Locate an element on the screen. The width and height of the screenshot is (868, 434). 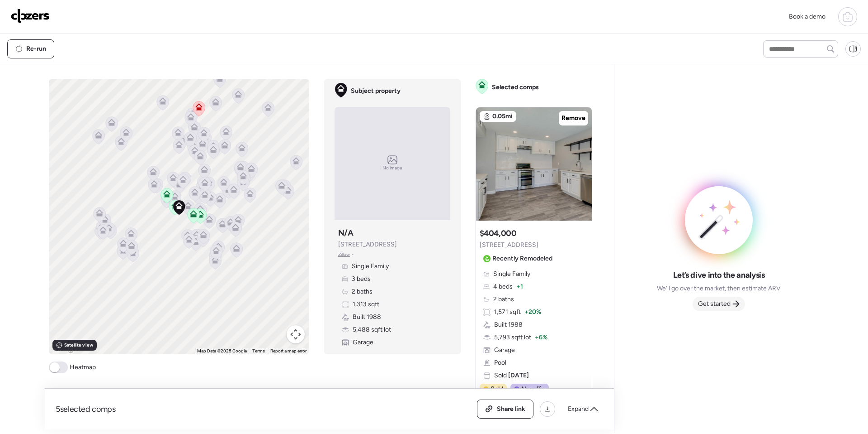
span: Re-run is located at coordinates (36, 49).